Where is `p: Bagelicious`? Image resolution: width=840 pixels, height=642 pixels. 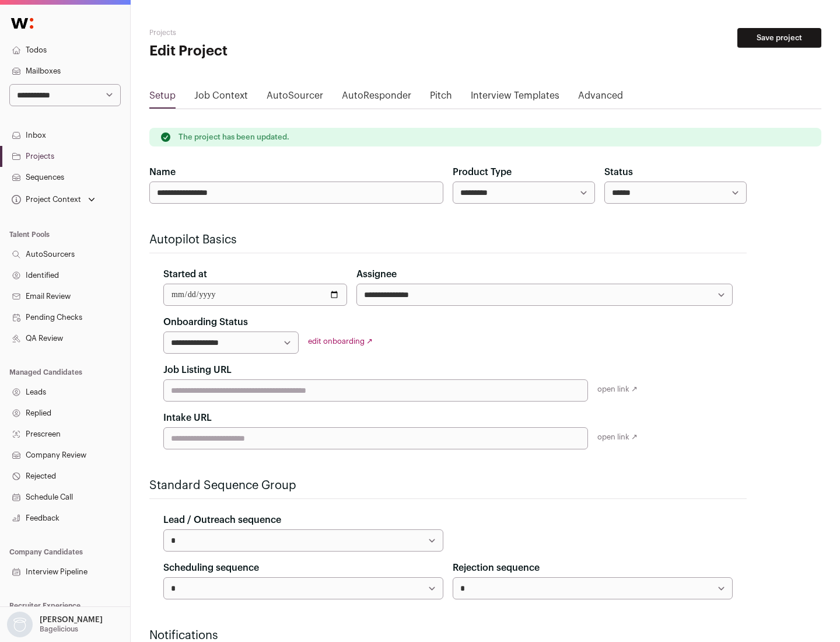
p: Bagelicious is located at coordinates (59, 629).